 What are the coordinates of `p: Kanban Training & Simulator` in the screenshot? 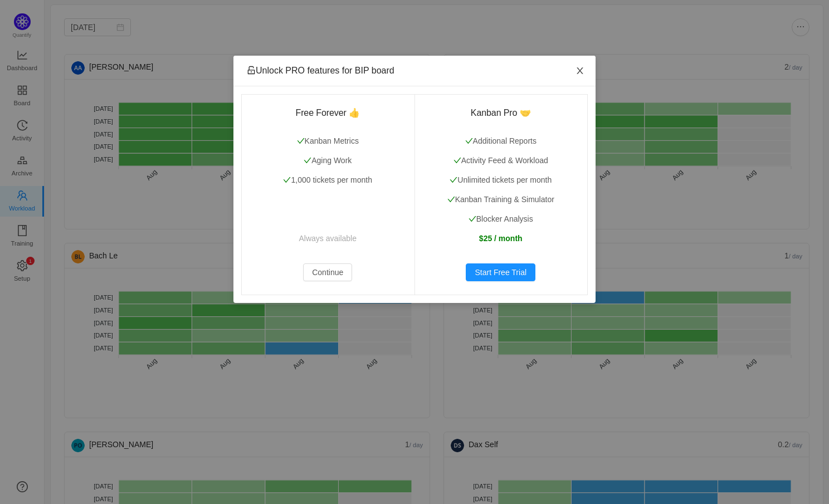 It's located at (501, 199).